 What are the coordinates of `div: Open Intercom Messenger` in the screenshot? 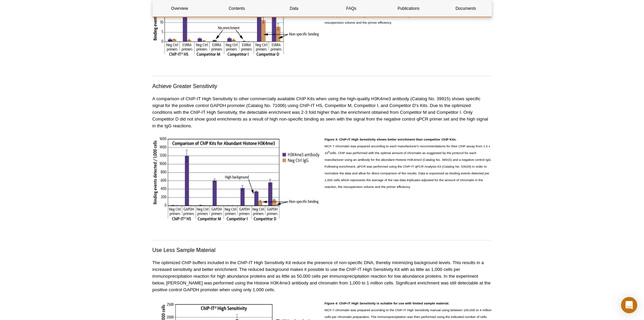 It's located at (629, 305).